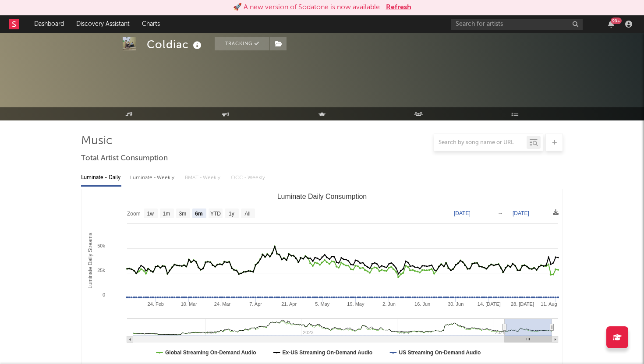 The height and width of the screenshot is (364, 644). I want to click on text: Luminate Daily Streams, so click(90, 260).